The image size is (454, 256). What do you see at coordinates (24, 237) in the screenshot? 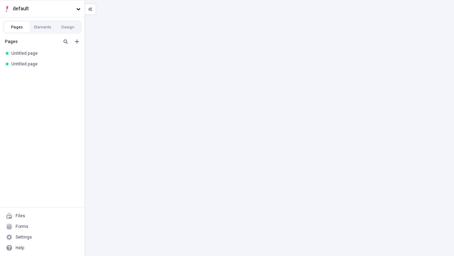
I see `div: Settings` at bounding box center [24, 237].